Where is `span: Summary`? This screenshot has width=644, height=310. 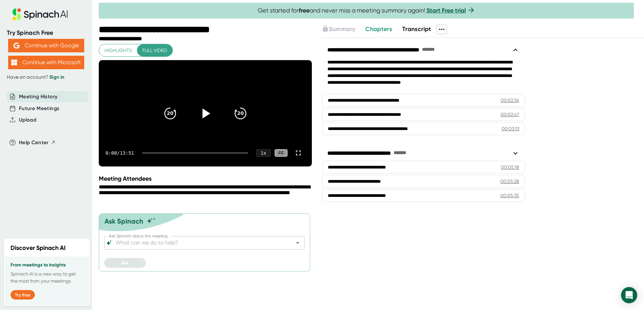 span: Summary is located at coordinates (341, 30).